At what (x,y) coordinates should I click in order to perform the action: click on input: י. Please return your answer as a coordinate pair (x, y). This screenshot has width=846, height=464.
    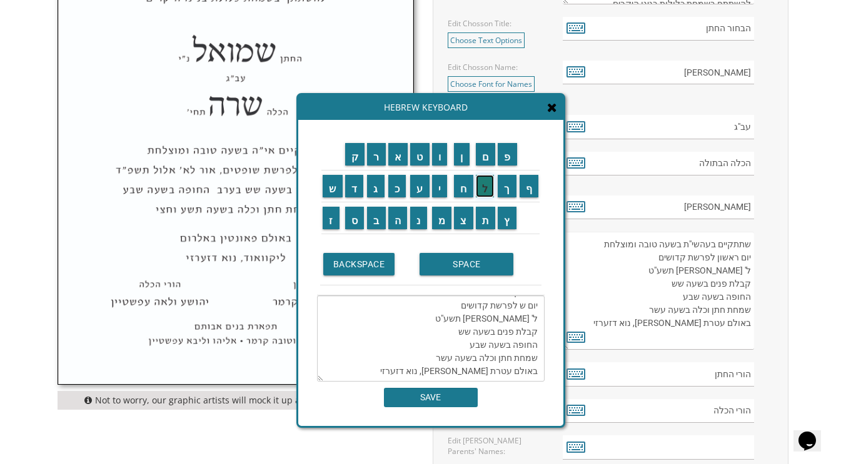
    Looking at the image, I should click on (439, 186).